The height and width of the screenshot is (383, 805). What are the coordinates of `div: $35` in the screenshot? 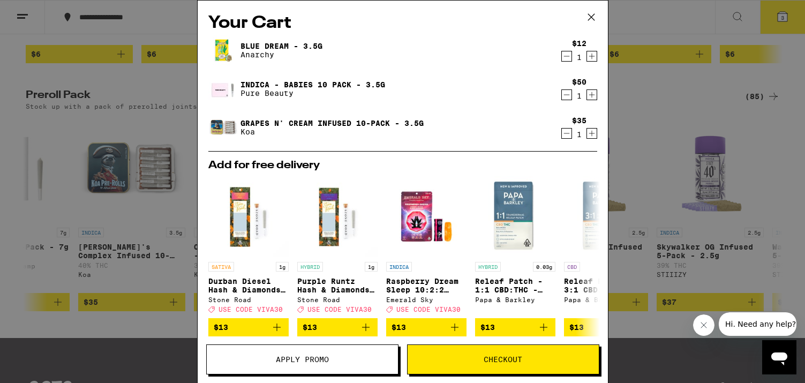 It's located at (579, 120).